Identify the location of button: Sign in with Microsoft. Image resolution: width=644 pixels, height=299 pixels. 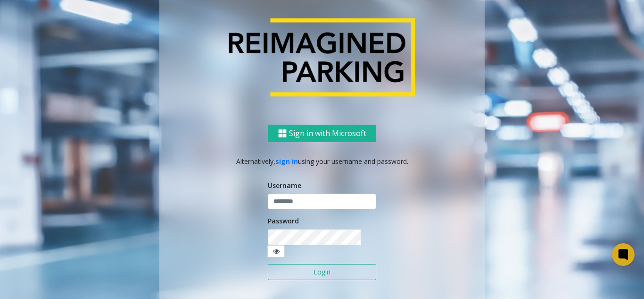
(322, 133).